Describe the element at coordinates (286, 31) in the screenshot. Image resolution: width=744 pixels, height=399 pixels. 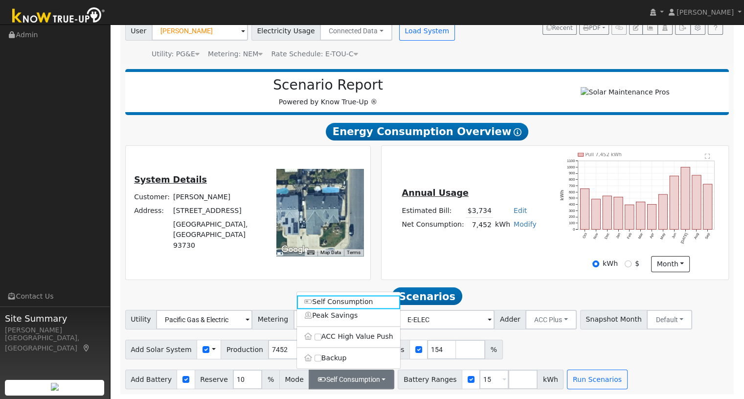
I see `span: Electricity Usage` at that location.